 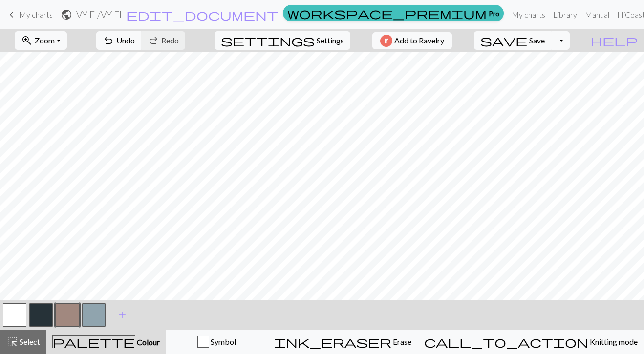 I want to click on button: Zoom, so click(x=41, y=41).